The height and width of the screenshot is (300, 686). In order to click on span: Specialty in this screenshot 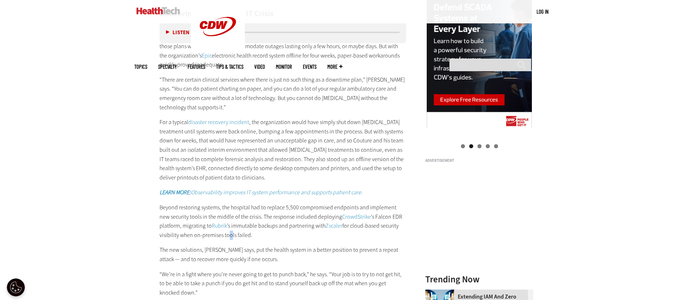, I will do `click(167, 67)`.